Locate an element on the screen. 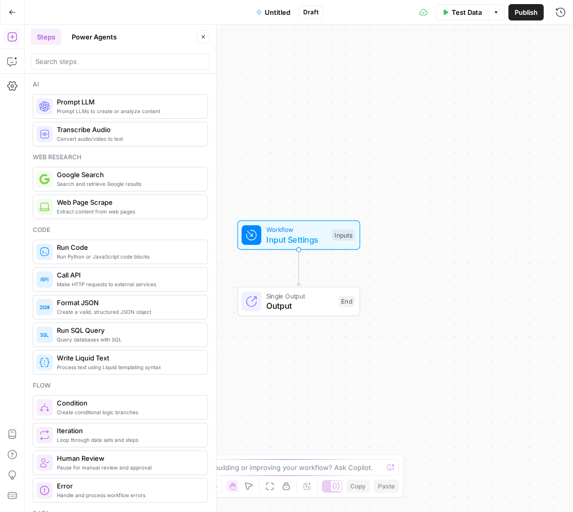  span: Query databases with SQL is located at coordinates (128, 340).